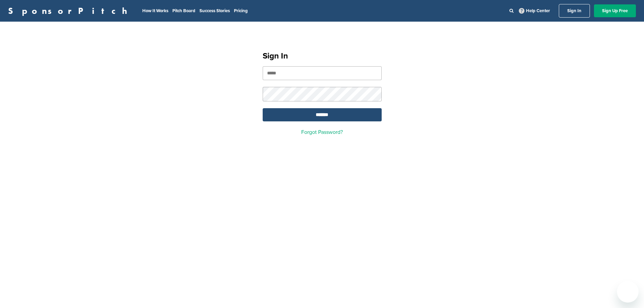 The width and height of the screenshot is (644, 308). Describe the element at coordinates (241, 11) in the screenshot. I see `a: Pricing` at that location.